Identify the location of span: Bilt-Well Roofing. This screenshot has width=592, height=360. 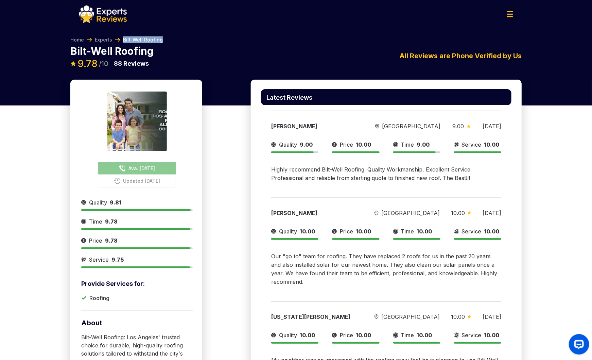
(143, 40).